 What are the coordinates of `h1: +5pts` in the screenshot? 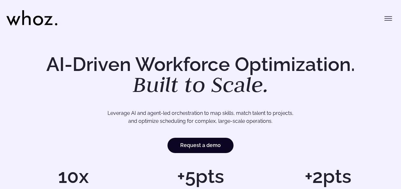 It's located at (200, 177).